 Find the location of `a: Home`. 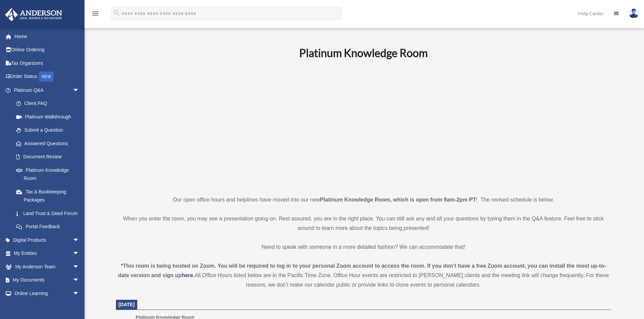

a: Home is located at coordinates (47, 36).